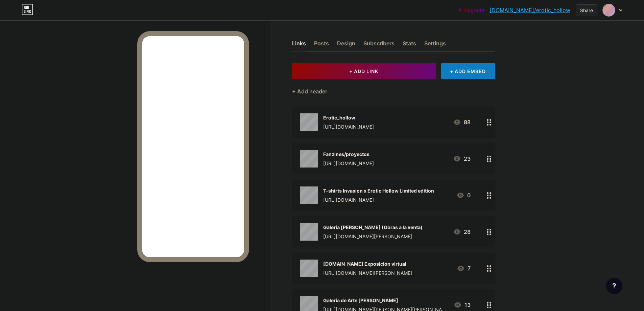 Image resolution: width=644 pixels, height=311 pixels. I want to click on div: Stats, so click(409, 45).